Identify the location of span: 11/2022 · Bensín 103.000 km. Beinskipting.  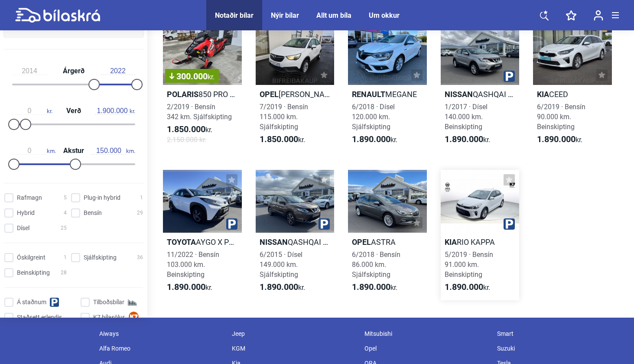
(193, 264).